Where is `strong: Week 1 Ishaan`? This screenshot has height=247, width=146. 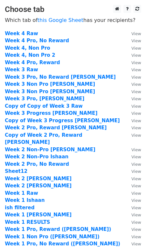
strong: Week 1 Ishaan is located at coordinates (25, 200).